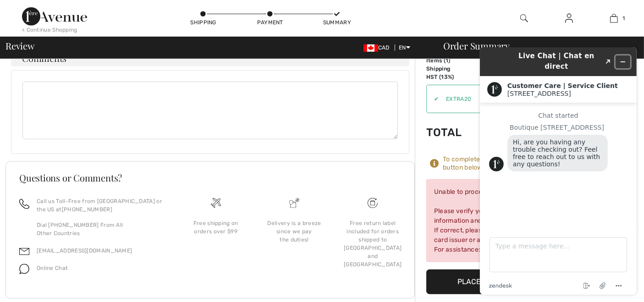  Describe the element at coordinates (135, 22) in the screenshot. I see `button: Popout` at that location.